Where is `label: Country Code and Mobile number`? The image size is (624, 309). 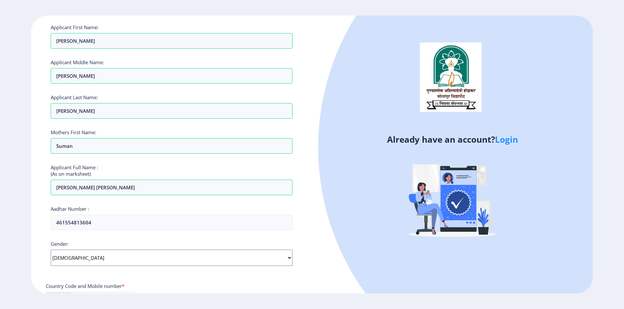
label: Country Code and Mobile number is located at coordinates (85, 286).